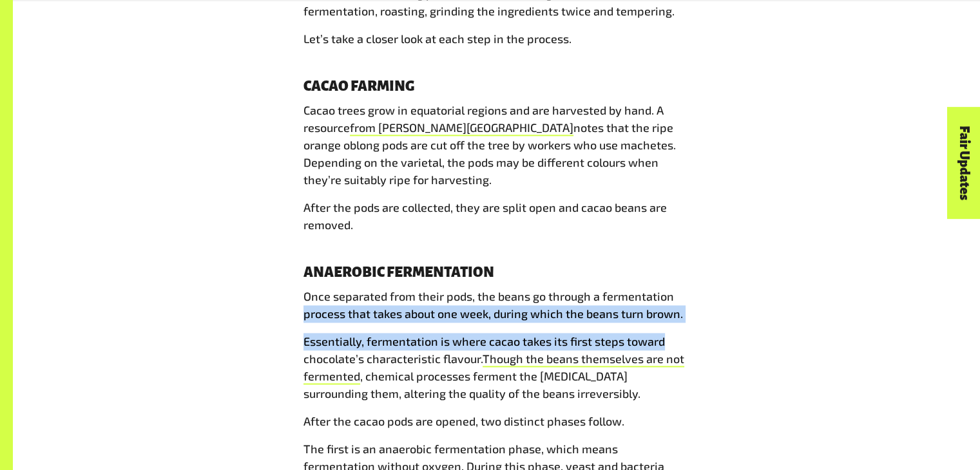  What do you see at coordinates (493, 367) in the screenshot?
I see `span: Though the beans themselves are not fermented` at bounding box center [493, 367].